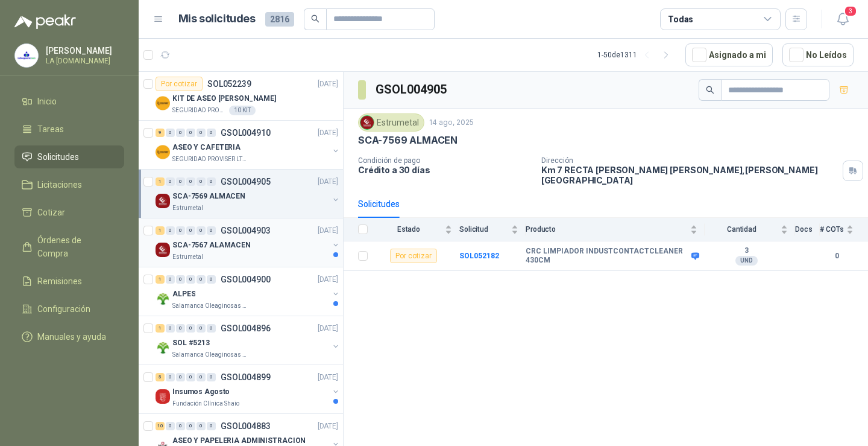  What do you see at coordinates (201, 391) in the screenshot?
I see `p: Insumos Agosto` at bounding box center [201, 391].